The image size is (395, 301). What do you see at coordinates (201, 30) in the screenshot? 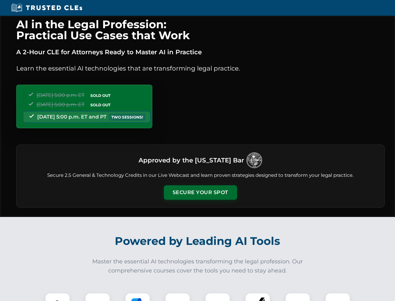
I see `h1: AI in the Legal Profession: Practical Use Cases that Work` at bounding box center [201, 30].